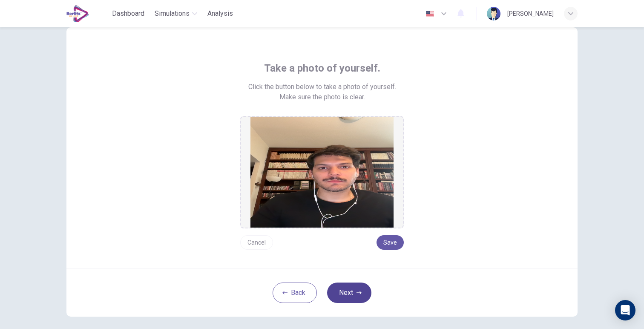  Describe the element at coordinates (87, 13) in the screenshot. I see `a: EduSynch logo` at that location.